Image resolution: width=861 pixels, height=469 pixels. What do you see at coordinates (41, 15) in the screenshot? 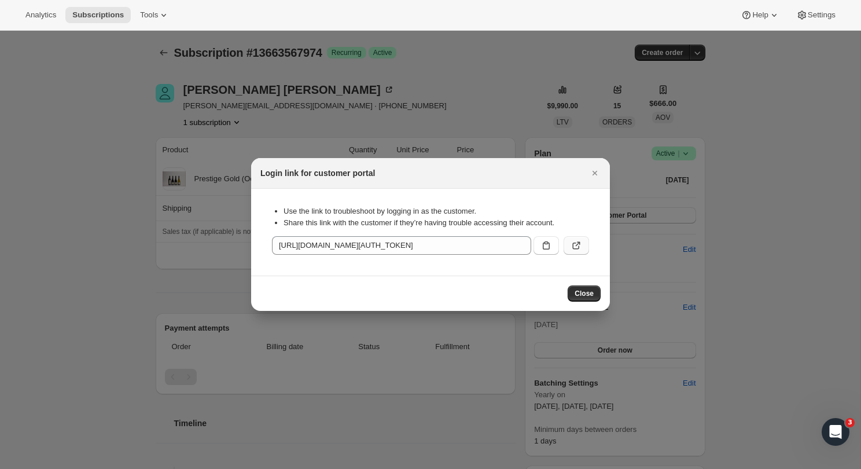
I see `button: Analytics` at bounding box center [41, 15].